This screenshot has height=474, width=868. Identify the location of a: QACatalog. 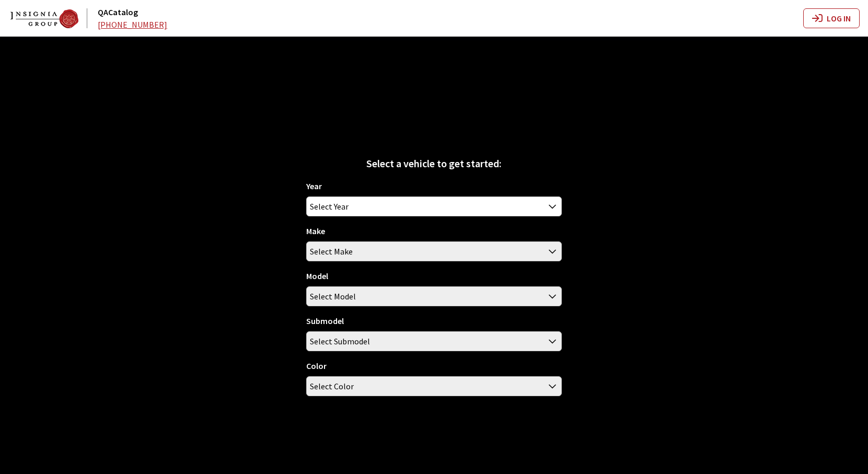
(118, 12).